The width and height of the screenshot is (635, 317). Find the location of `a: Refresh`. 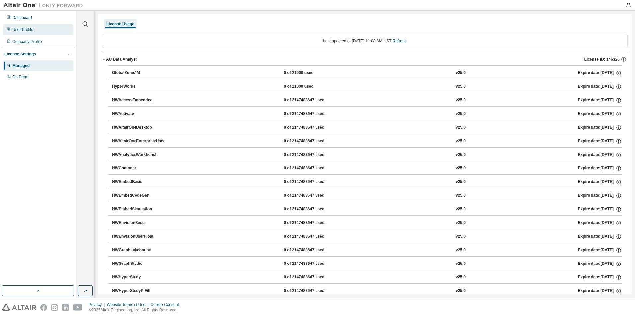

a: Refresh is located at coordinates (400, 41).